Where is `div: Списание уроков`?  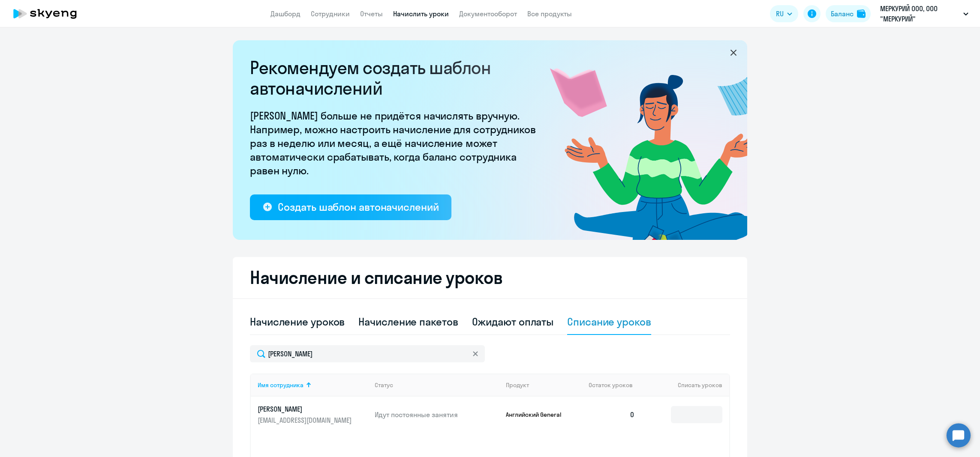 div: Списание уроков is located at coordinates (609, 322).